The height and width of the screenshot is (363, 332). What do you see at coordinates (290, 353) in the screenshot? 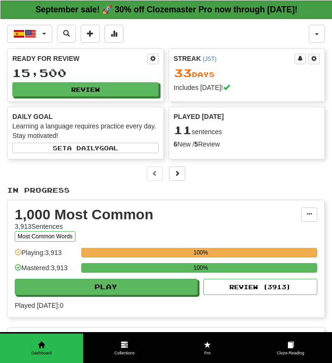
I see `span: Cloze-Reading` at bounding box center [290, 353].